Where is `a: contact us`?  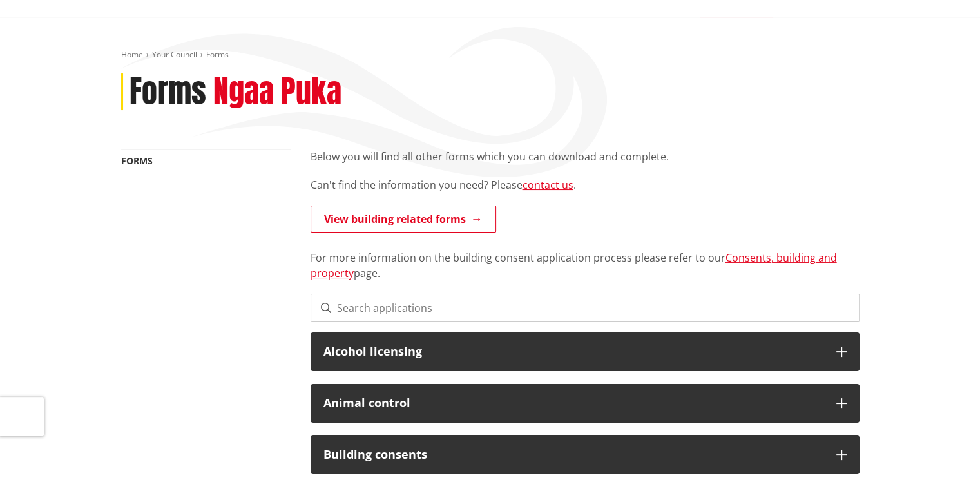
a: contact us is located at coordinates (548, 185).